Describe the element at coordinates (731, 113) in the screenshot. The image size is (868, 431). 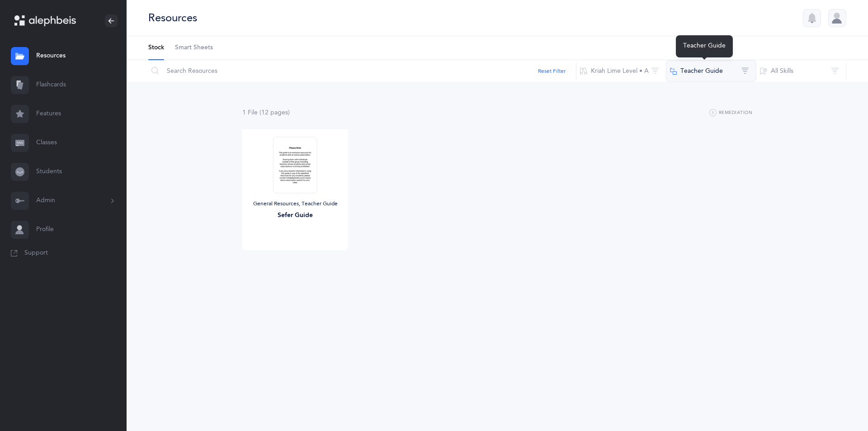
I see `button: Remediation` at that location.